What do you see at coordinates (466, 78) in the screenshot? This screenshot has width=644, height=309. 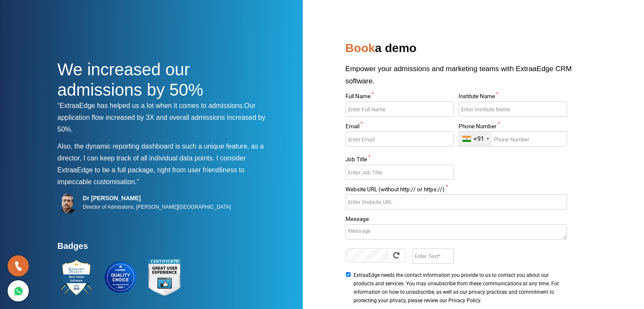 I see `p: Empower your admissions and marketing teams with ExtraaEdge CRM software.` at bounding box center [466, 78].